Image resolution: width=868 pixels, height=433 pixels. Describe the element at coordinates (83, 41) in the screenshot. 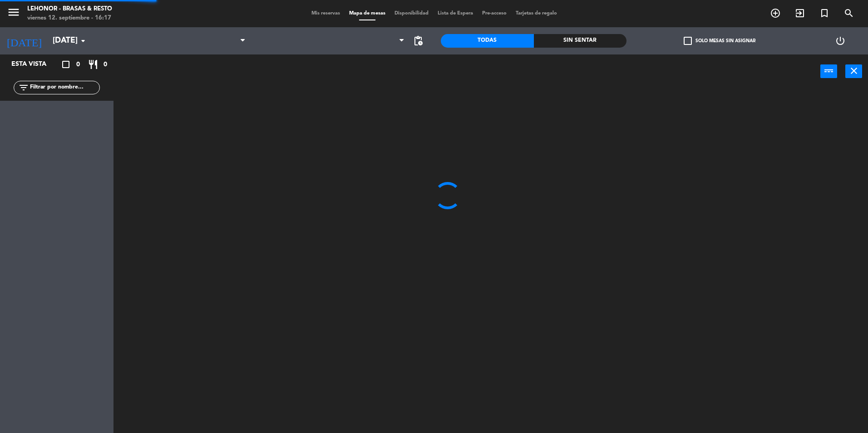

I see `i: arrow_drop_down` at that location.